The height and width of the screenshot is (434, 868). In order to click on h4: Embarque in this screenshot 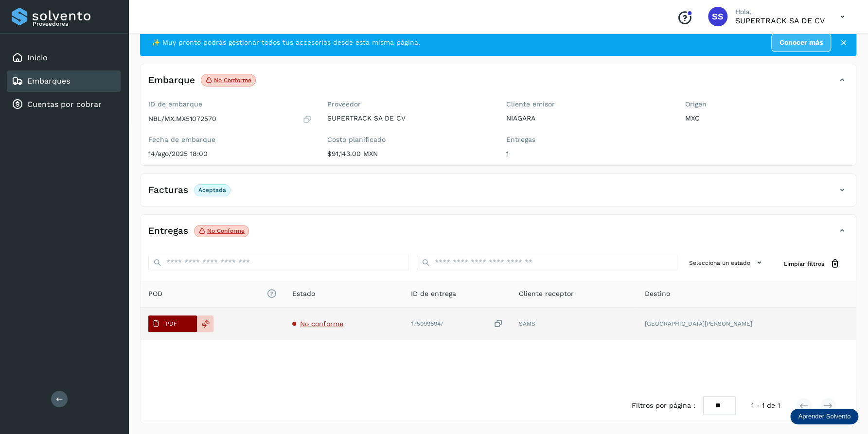, I will do `click(172, 80)`.